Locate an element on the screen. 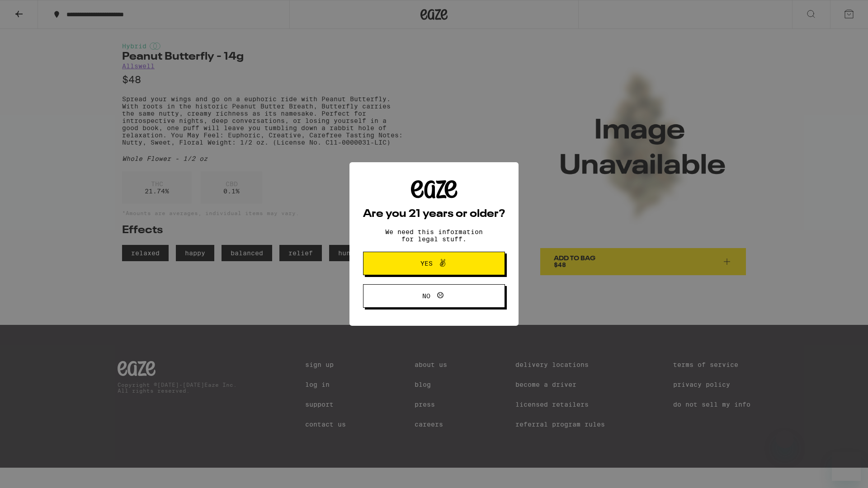 Image resolution: width=868 pixels, height=488 pixels. button: Yes is located at coordinates (434, 263).